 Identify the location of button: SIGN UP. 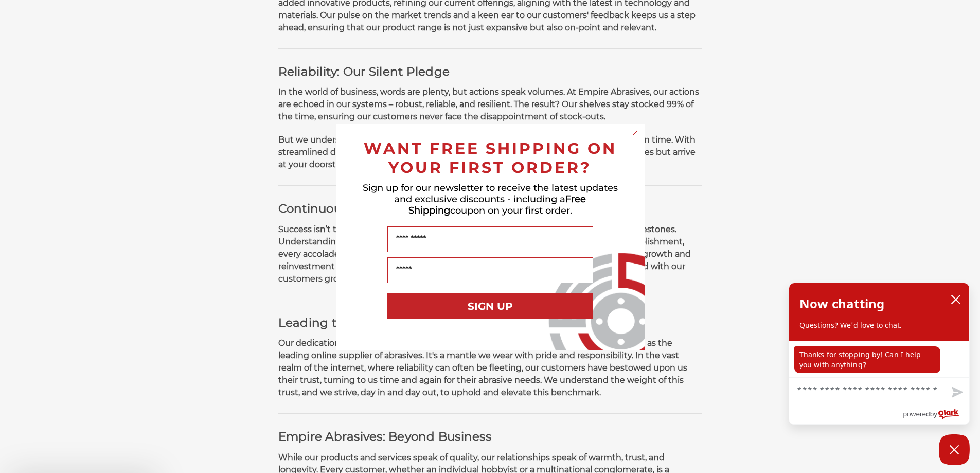
(490, 306).